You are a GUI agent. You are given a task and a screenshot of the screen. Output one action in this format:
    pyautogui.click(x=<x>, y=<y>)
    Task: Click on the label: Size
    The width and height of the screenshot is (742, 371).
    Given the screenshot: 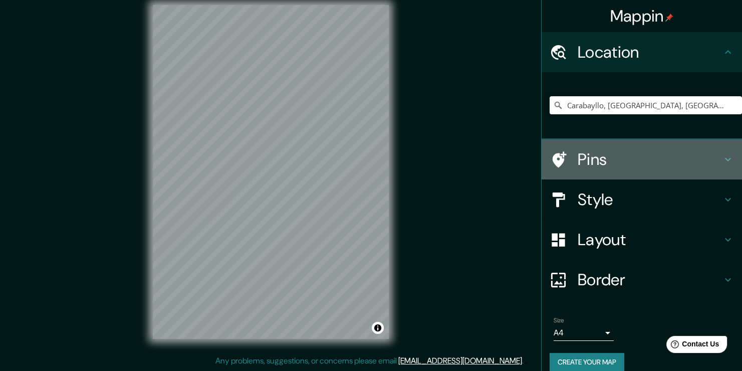 What is the action you would take?
    pyautogui.click(x=559, y=320)
    